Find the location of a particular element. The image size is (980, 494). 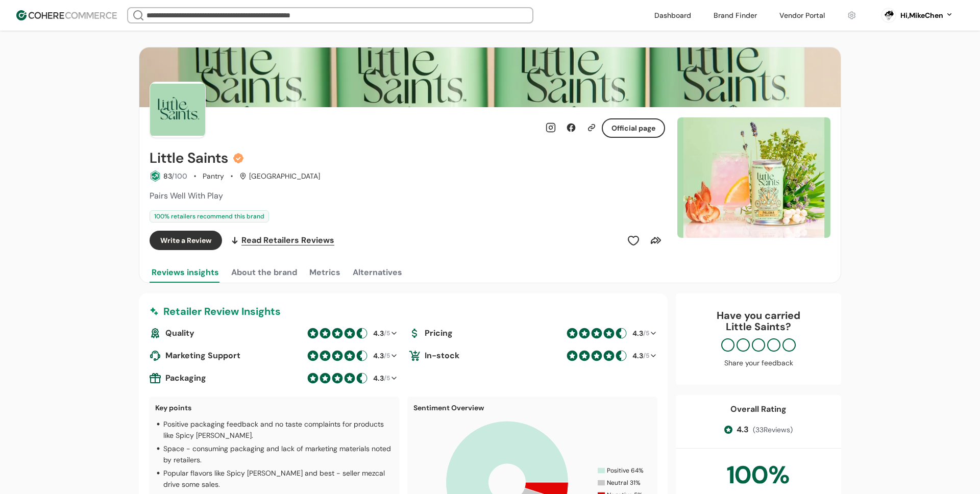

span: ( 33 Reviews) is located at coordinates (773, 430).